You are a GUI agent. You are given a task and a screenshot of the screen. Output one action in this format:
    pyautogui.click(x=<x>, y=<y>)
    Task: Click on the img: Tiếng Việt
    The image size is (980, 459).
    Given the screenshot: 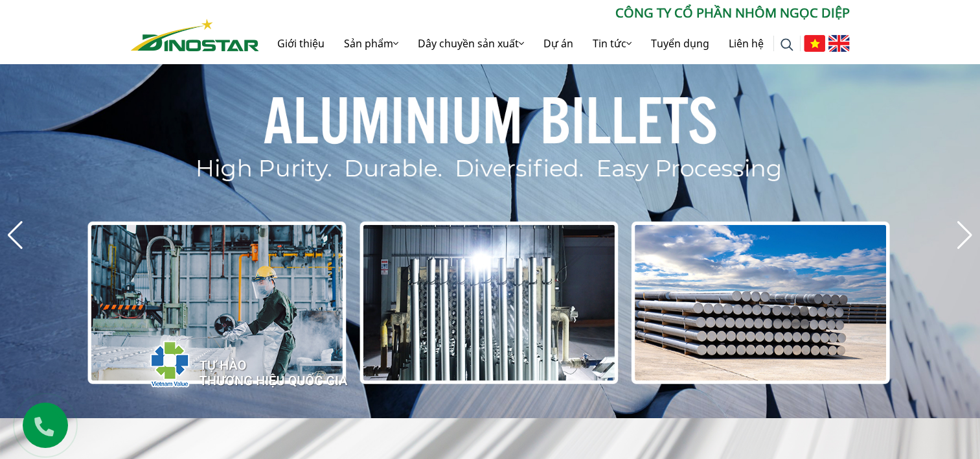 What is the action you would take?
    pyautogui.click(x=815, y=43)
    